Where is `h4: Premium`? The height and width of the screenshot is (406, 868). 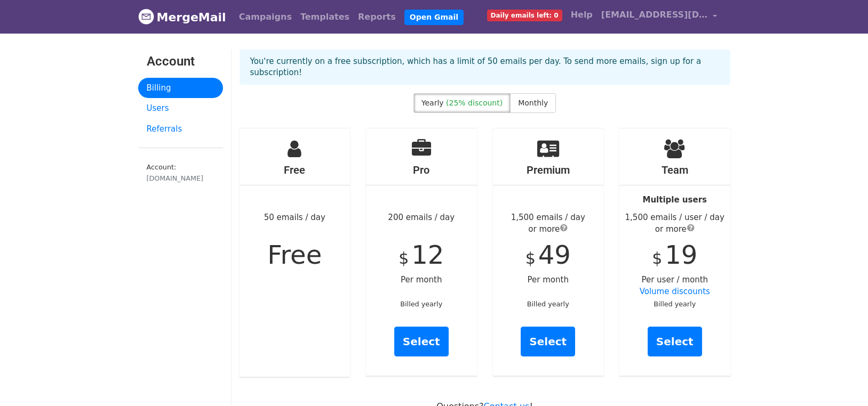
h4: Premium is located at coordinates (548, 170).